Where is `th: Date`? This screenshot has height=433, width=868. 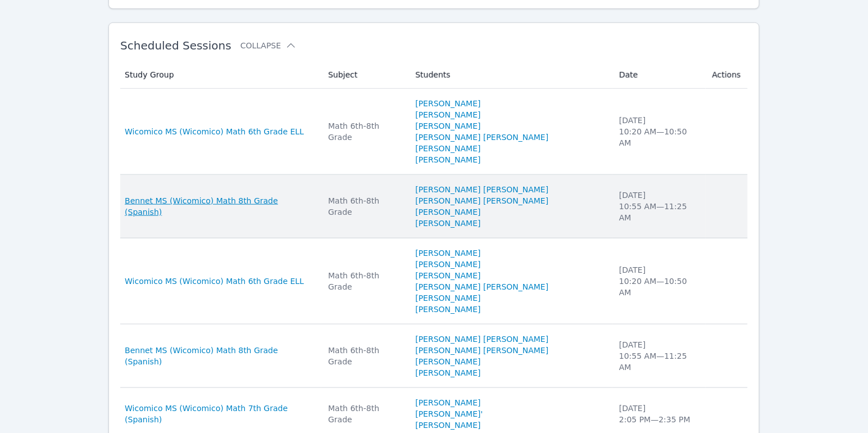 th: Date is located at coordinates (659, 75).